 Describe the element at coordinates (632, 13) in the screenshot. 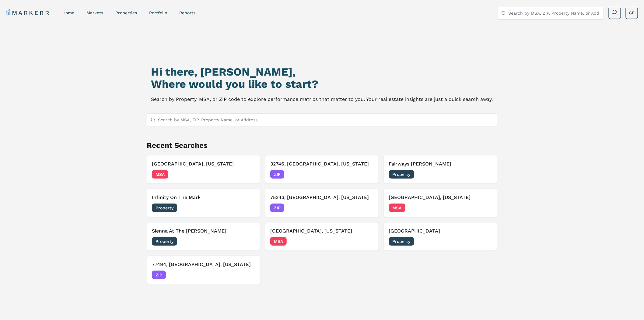

I see `button: GF` at that location.